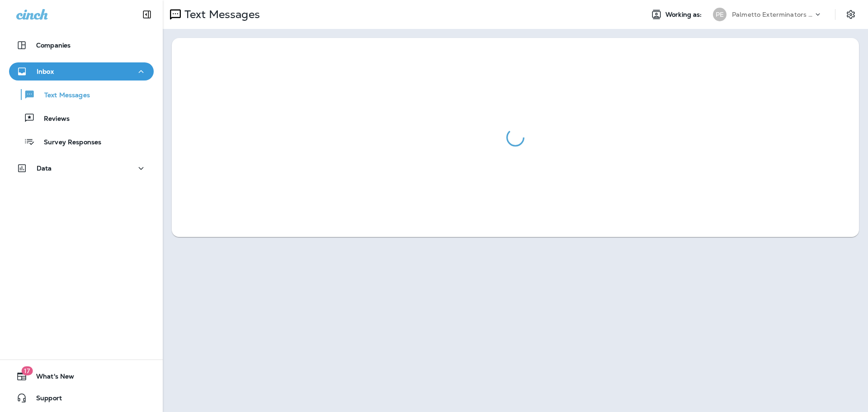 This screenshot has width=868, height=412. I want to click on button: 17What's New, so click(81, 376).